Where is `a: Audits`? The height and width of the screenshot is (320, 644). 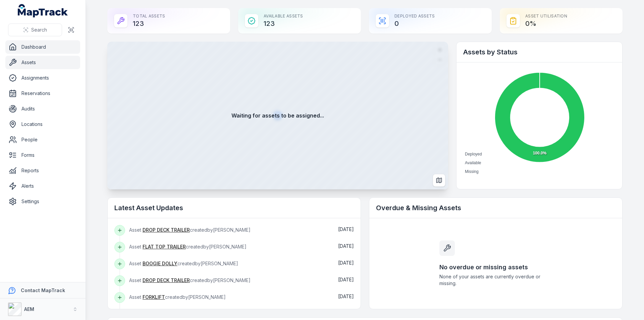 a: Audits is located at coordinates (42, 109).